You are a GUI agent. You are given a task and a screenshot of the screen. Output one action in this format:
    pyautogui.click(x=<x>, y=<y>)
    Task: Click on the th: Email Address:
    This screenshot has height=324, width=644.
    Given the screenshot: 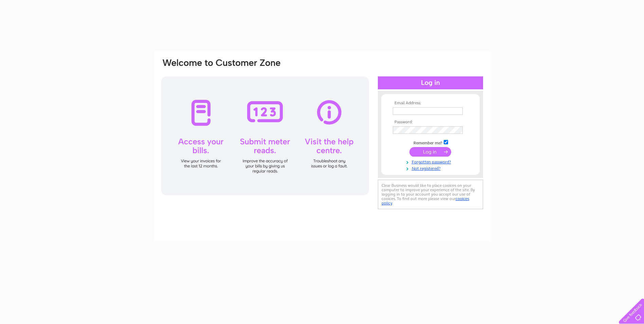 What is the action you would take?
    pyautogui.click(x=430, y=103)
    